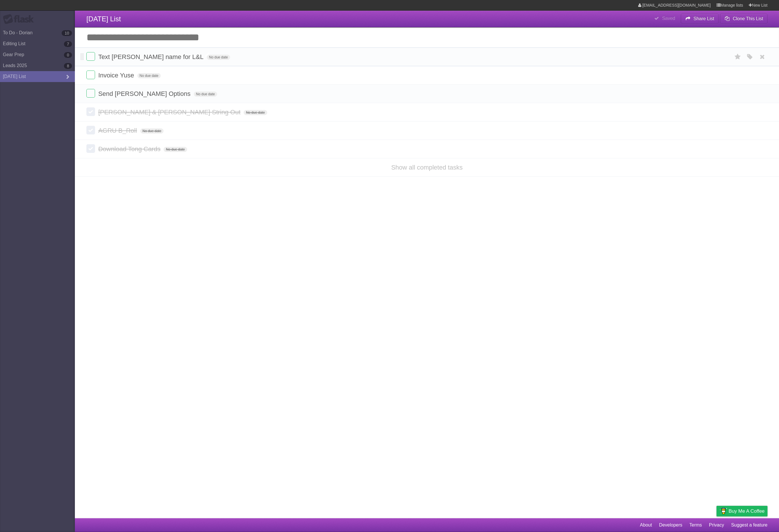 The height and width of the screenshot is (532, 779). I want to click on b: 7, so click(68, 44).